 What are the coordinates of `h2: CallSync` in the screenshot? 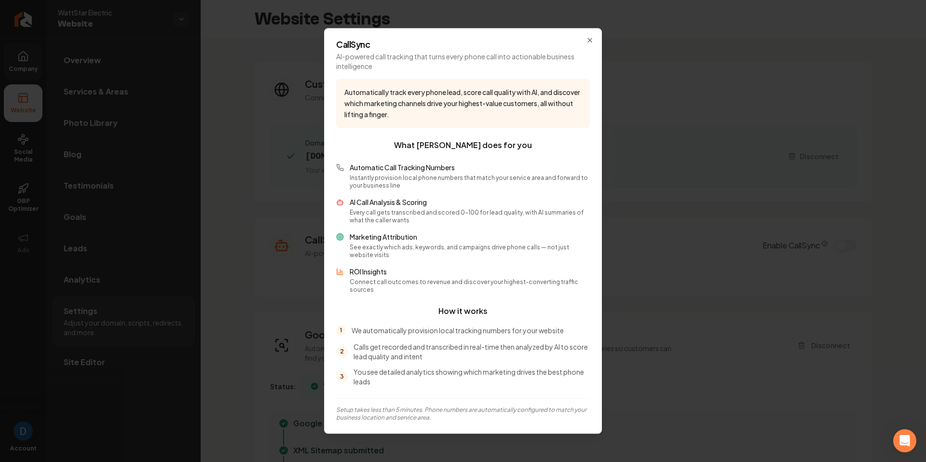 It's located at (463, 44).